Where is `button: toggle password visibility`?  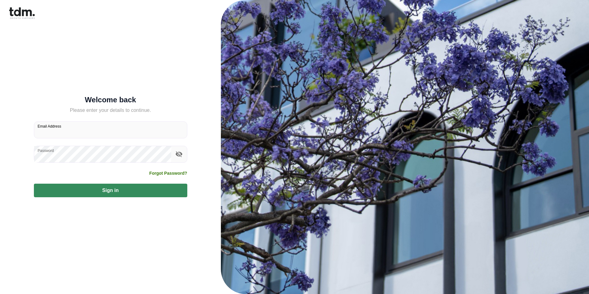 button: toggle password visibility is located at coordinates (179, 154).